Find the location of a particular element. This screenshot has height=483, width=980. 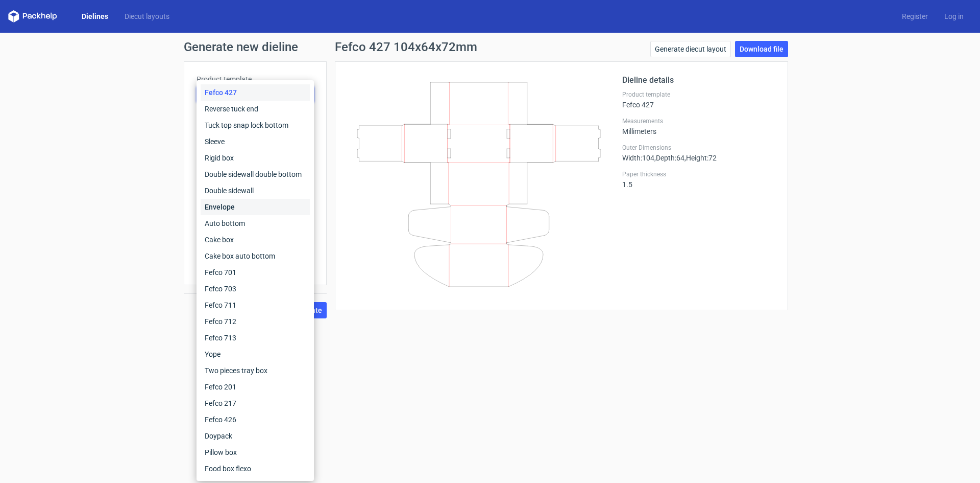

h1: Fefco 427 104x64x72mm is located at coordinates (406, 47).